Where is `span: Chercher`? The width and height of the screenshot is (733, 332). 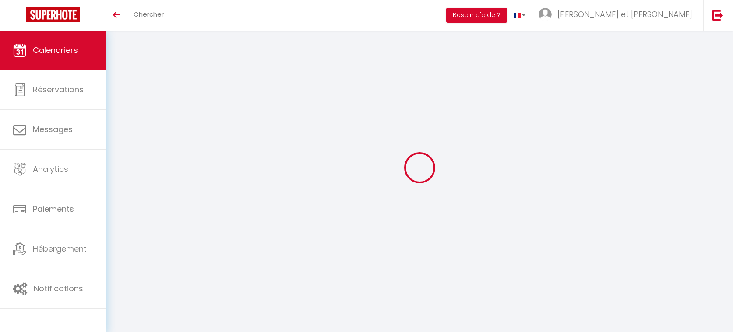
span: Chercher is located at coordinates (148, 14).